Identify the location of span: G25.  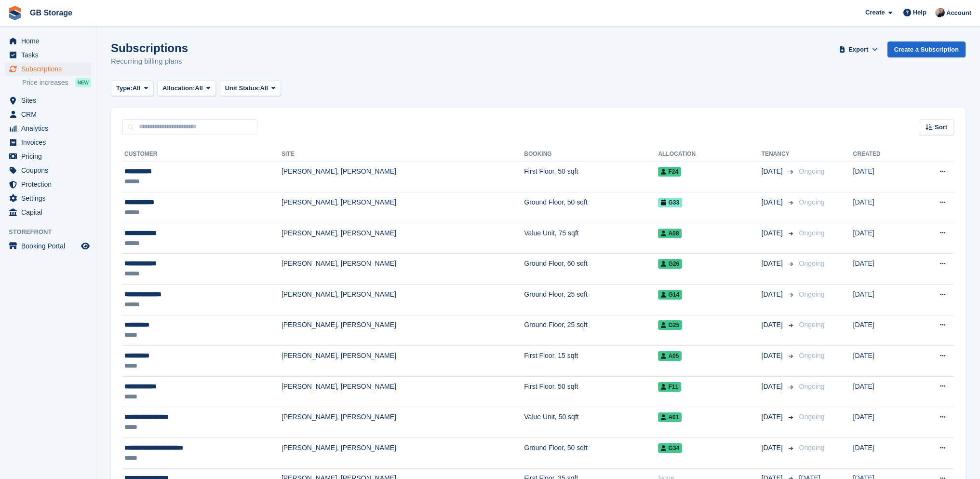
(670, 325).